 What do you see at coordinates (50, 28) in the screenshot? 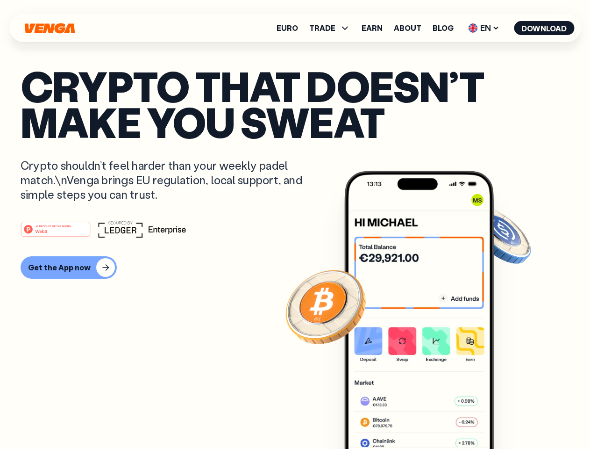
I see `a: Home` at bounding box center [50, 28].